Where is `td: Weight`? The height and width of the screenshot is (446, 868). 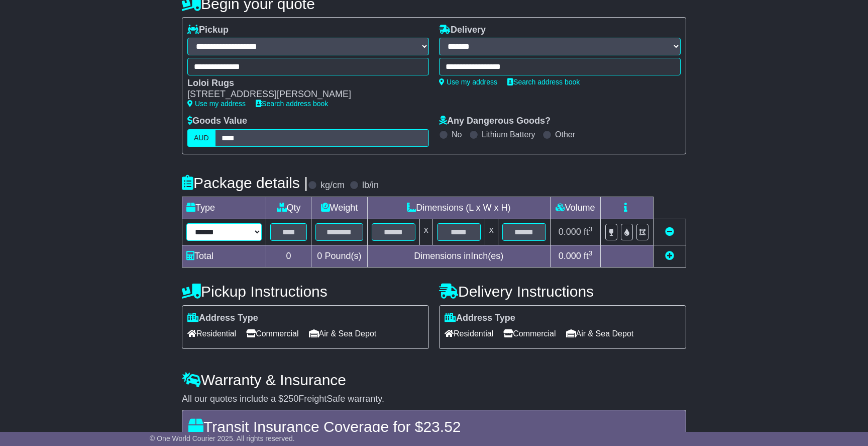 td: Weight is located at coordinates (340, 208).